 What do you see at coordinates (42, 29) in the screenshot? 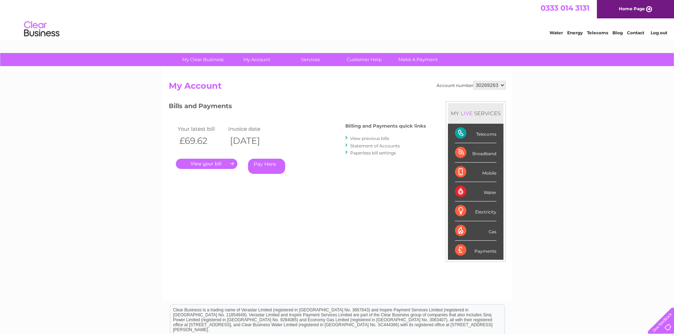
I see `img: logo.png` at bounding box center [42, 29].